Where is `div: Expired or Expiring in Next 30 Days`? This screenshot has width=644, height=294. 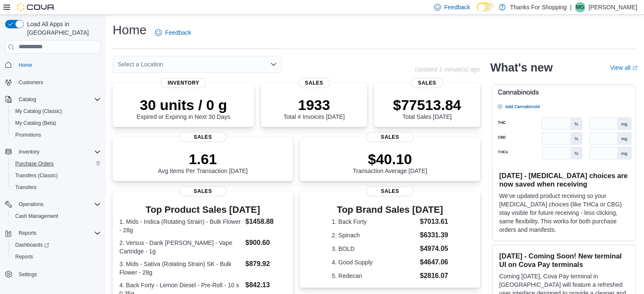 div: Expired or Expiring in Next 30 Days is located at coordinates (183, 108).